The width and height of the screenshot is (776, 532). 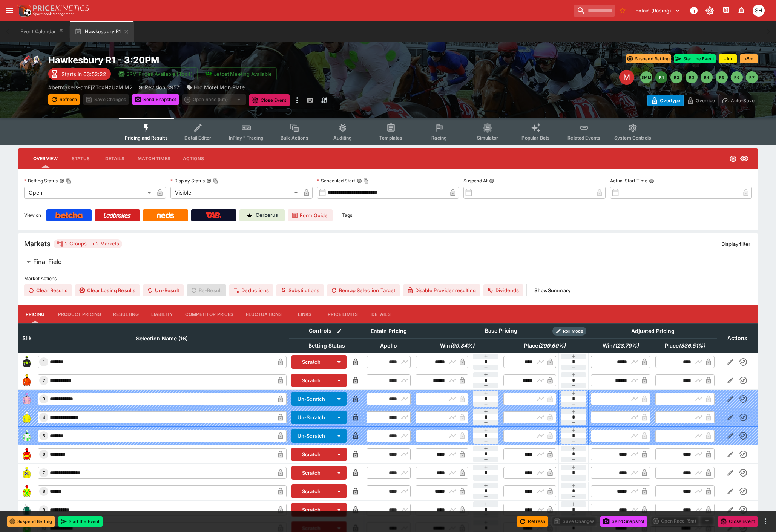 I want to click on div: Open, so click(x=89, y=193).